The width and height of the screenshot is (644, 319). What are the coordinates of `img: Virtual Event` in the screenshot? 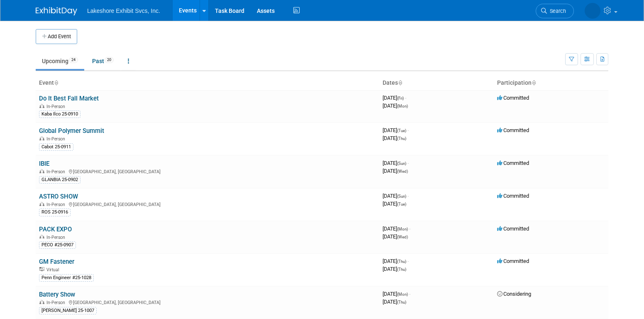 It's located at (42, 269).